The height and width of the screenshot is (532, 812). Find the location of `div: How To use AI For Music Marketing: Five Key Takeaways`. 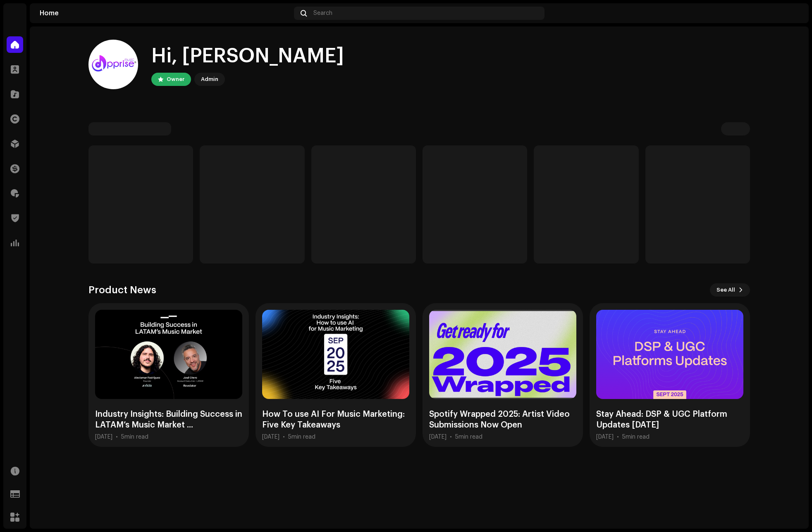

div: How To use AI For Music Marketing: Five Key Takeaways is located at coordinates (335, 420).